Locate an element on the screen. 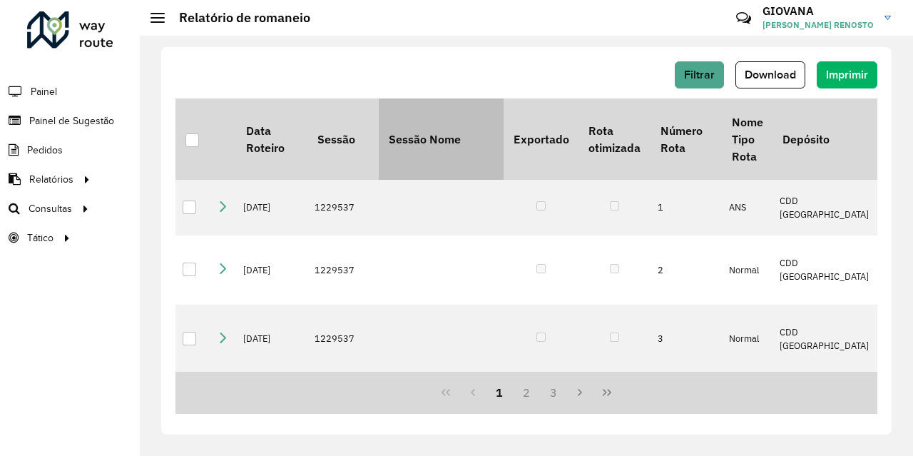 The height and width of the screenshot is (456, 913). button: Download is located at coordinates (771, 75).